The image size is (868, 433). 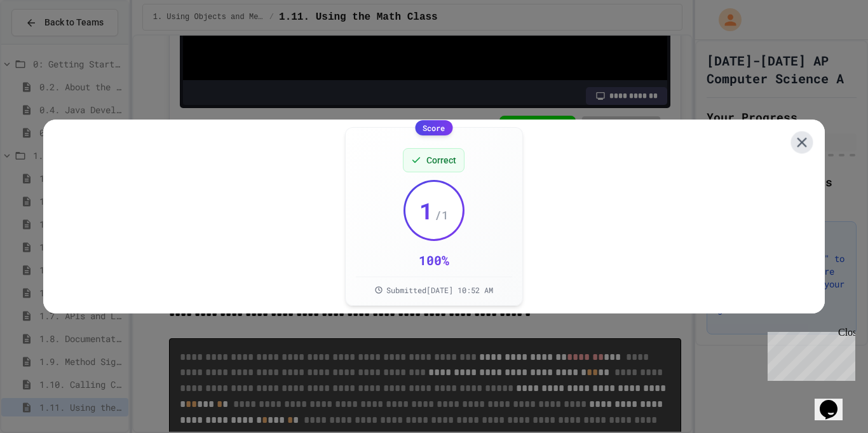 I want to click on div: Chat with us now!Close, so click(x=47, y=43).